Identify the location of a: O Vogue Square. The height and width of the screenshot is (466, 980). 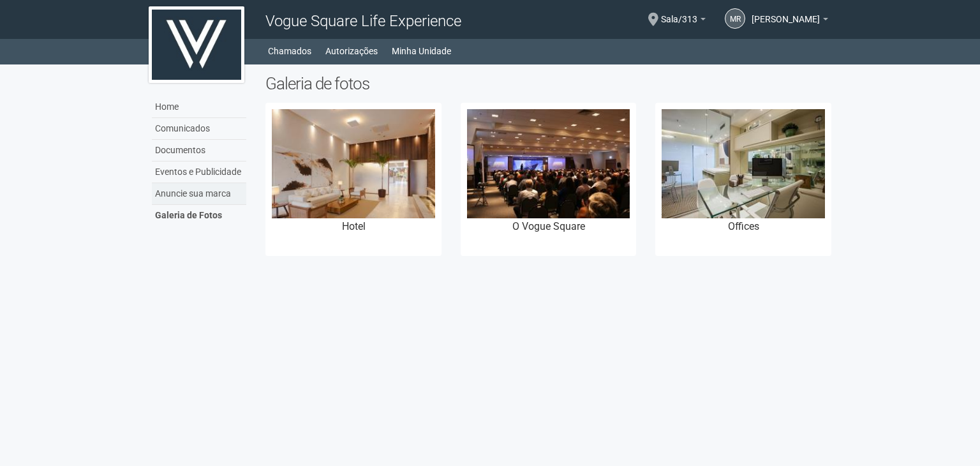
(549, 179).